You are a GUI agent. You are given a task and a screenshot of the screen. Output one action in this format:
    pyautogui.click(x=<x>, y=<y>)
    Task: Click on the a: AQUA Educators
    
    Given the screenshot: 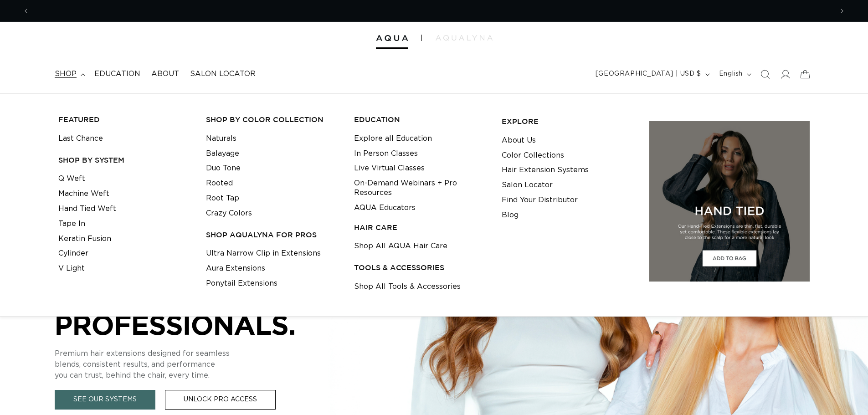 What is the action you would take?
    pyautogui.click(x=384, y=208)
    